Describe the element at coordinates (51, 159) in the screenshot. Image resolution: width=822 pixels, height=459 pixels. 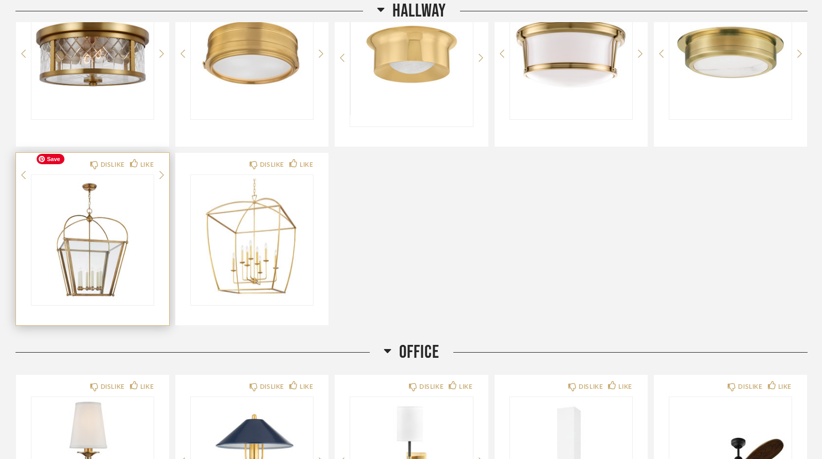
I see `span: Save` at that location.